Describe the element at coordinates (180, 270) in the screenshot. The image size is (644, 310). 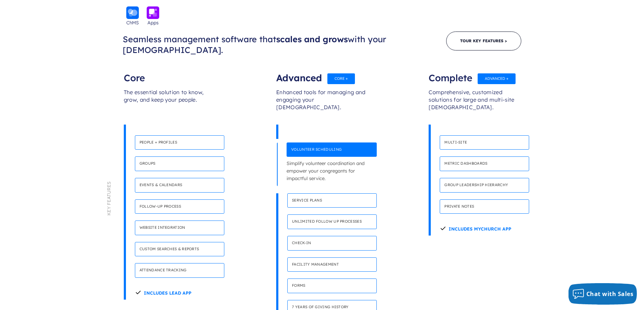
I see `h4: Attendance tracking` at that location.